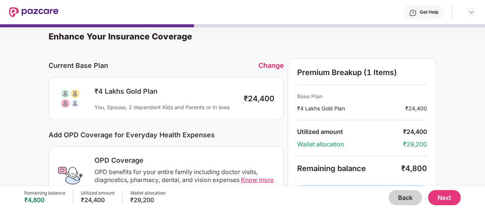  What do you see at coordinates (472, 12) in the screenshot?
I see `img: svg+xml;base64,PHN2ZyBpZD0iRHJvcGRvd24tMzJ4MzIiIHhtbG5zPSJodHRwOi8vd3d3LnczLm9yZy8yMDAwL3N2ZyIgd2...` at bounding box center [472, 12].